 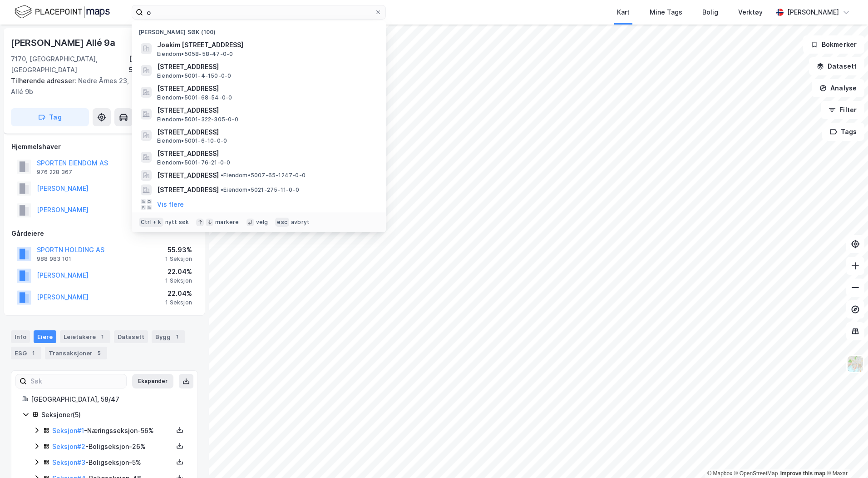 What do you see at coordinates (177, 223) in the screenshot?
I see `div: nytt søk` at bounding box center [177, 223].